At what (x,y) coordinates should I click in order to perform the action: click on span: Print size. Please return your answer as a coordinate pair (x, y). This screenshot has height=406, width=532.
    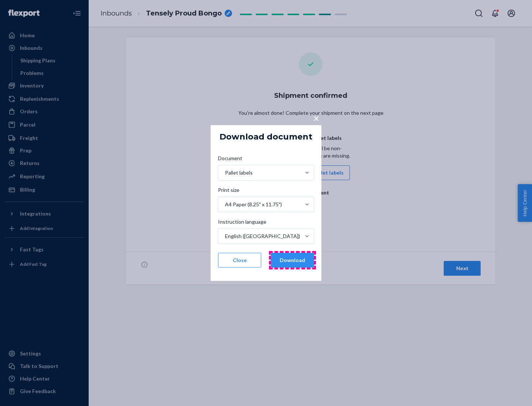
    Looking at the image, I should click on (229, 192).